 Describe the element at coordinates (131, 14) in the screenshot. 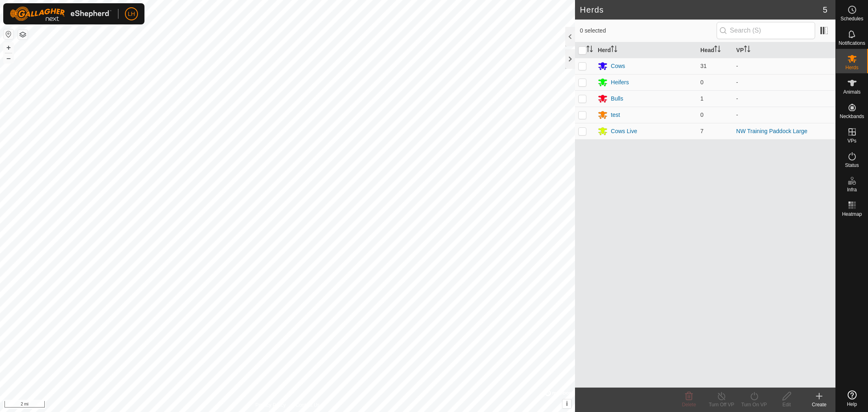

I see `span: LH` at that location.